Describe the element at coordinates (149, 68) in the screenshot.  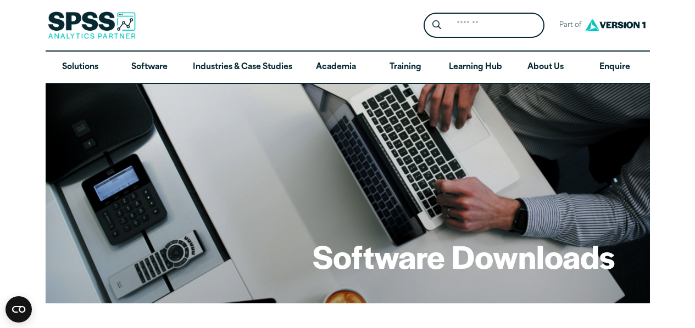
I see `a: Software` at that location.